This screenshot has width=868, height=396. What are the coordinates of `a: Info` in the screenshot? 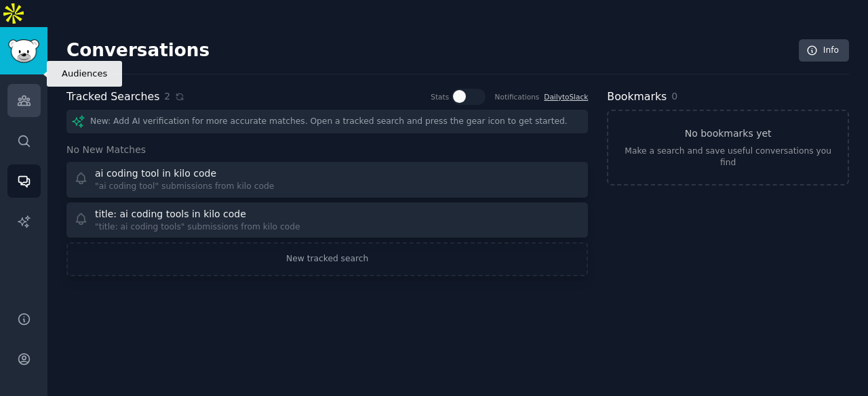 It's located at (824, 51).